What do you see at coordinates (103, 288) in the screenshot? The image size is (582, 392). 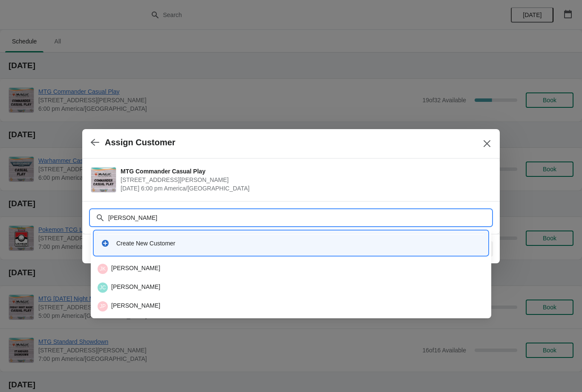 I see `span: Joey Campos` at bounding box center [103, 288].